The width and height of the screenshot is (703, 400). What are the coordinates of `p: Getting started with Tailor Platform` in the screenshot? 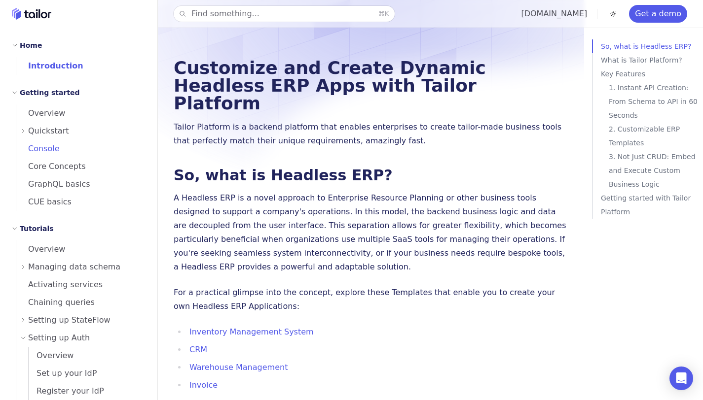 It's located at (649, 205).